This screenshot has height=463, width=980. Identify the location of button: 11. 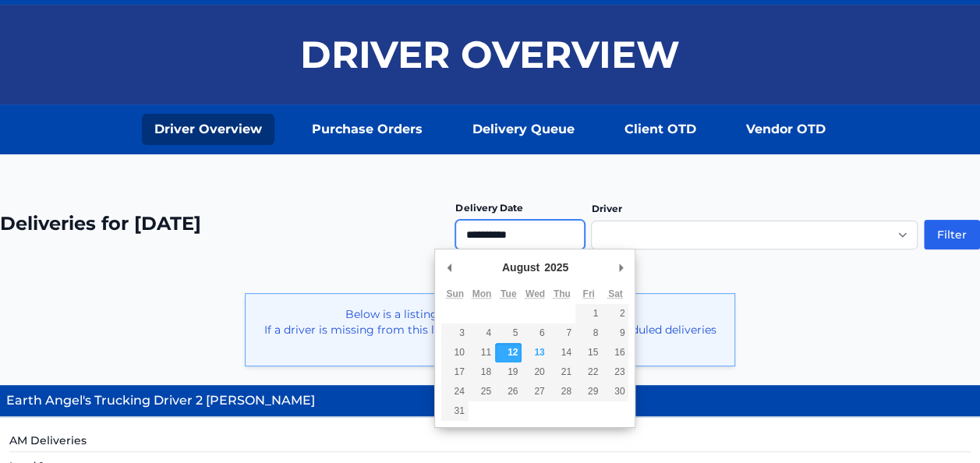
(482, 353).